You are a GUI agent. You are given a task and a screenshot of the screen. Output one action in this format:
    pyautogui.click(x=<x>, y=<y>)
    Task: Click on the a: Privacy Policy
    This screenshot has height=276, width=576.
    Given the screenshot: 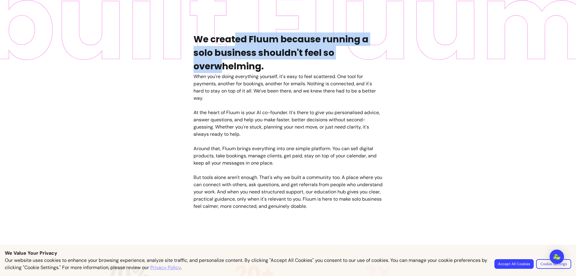 What is the action you would take?
    pyautogui.click(x=166, y=268)
    